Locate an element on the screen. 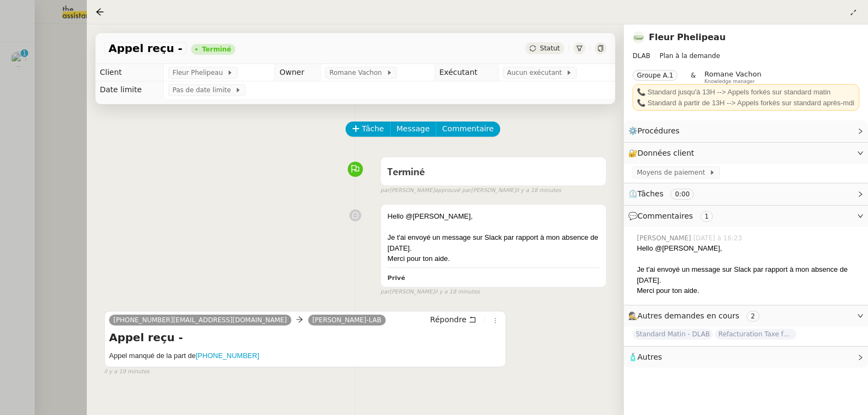 This screenshot has height=415, width=868. span: Tâches is located at coordinates (651, 194).